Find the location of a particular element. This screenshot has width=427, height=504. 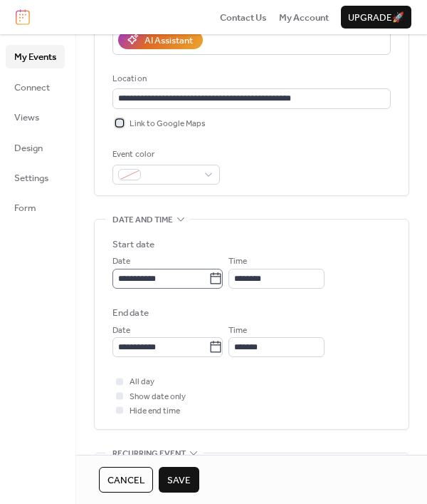

a: Views is located at coordinates (35, 117).